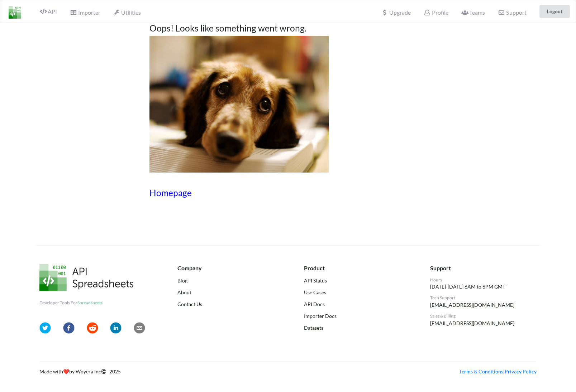  Describe the element at coordinates (71, 303) in the screenshot. I see `span: Developer Tools For` at that location.